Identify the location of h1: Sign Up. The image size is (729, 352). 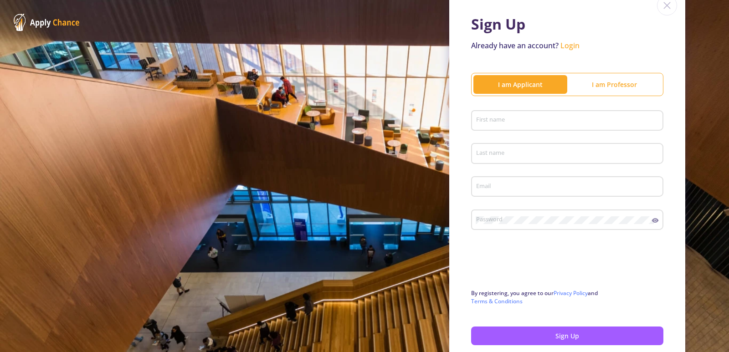
(568, 24).